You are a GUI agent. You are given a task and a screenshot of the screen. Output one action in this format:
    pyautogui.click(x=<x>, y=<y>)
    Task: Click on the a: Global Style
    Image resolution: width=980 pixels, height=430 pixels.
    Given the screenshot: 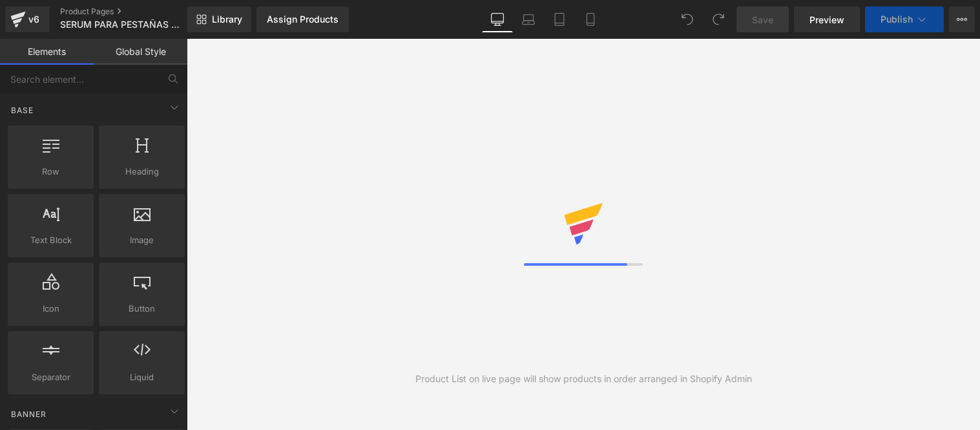 What is the action you would take?
    pyautogui.click(x=140, y=52)
    